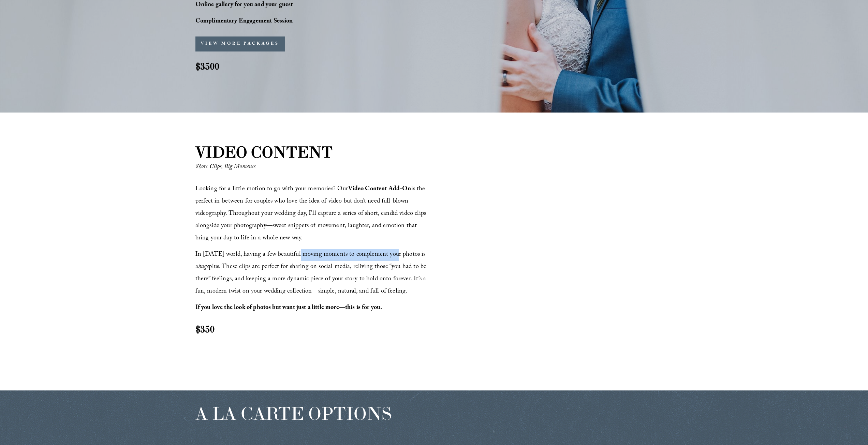  What do you see at coordinates (240, 44) in the screenshot?
I see `button: VIEW MORE PACKAGES` at bounding box center [240, 44].